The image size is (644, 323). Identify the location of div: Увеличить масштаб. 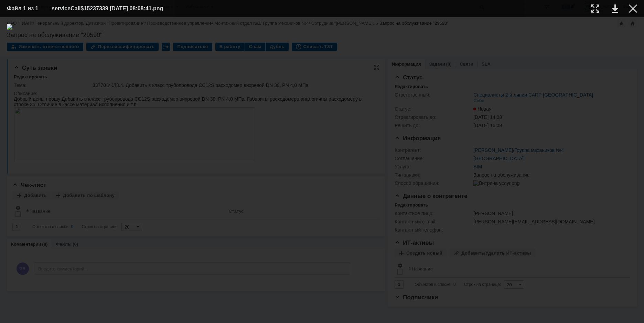
(595, 8).